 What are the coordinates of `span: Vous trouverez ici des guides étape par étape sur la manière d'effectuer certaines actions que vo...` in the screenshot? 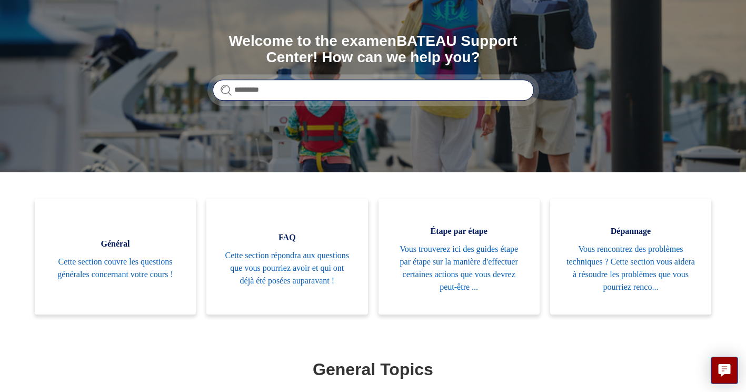 It's located at (459, 268).